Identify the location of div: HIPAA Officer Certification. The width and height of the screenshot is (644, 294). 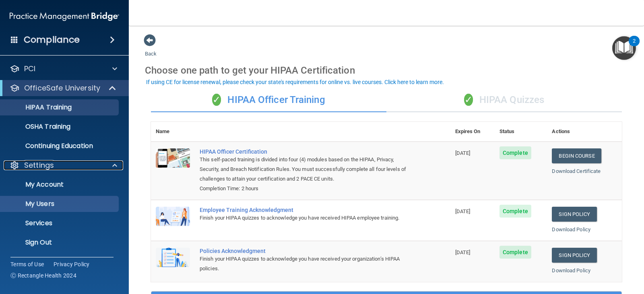
(305, 152).